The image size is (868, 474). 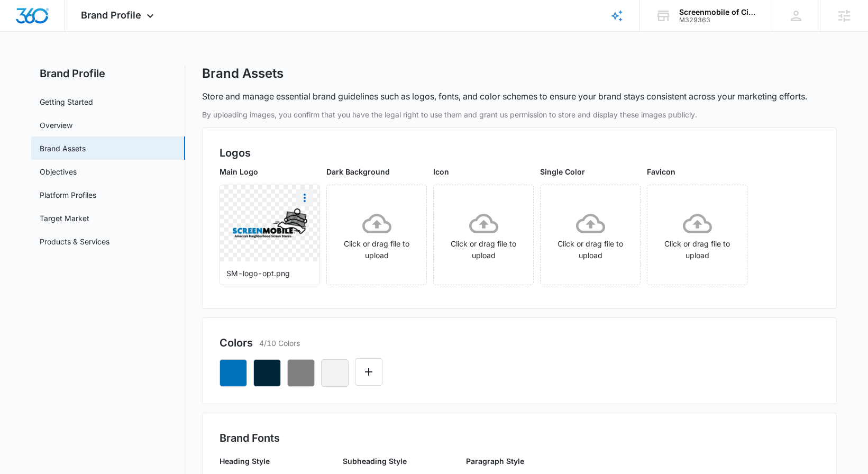 What do you see at coordinates (279, 343) in the screenshot?
I see `p: 4/10 Colors` at bounding box center [279, 343].